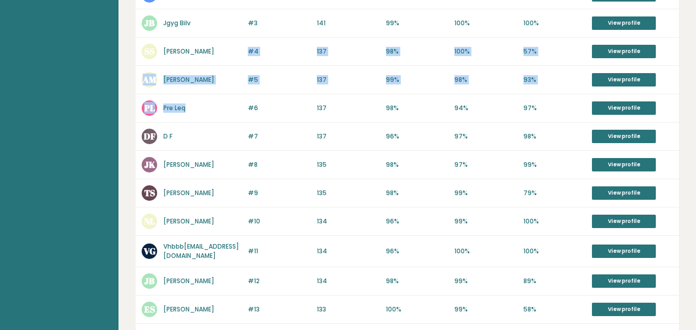 This screenshot has width=696, height=330. I want to click on p: #11, so click(279, 251).